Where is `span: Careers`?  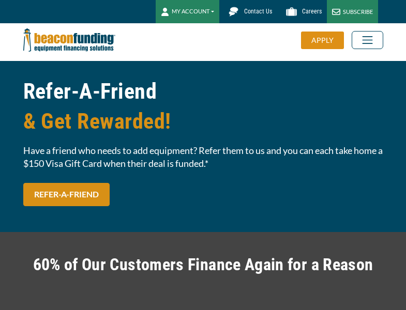
span: Careers is located at coordinates (312, 11).